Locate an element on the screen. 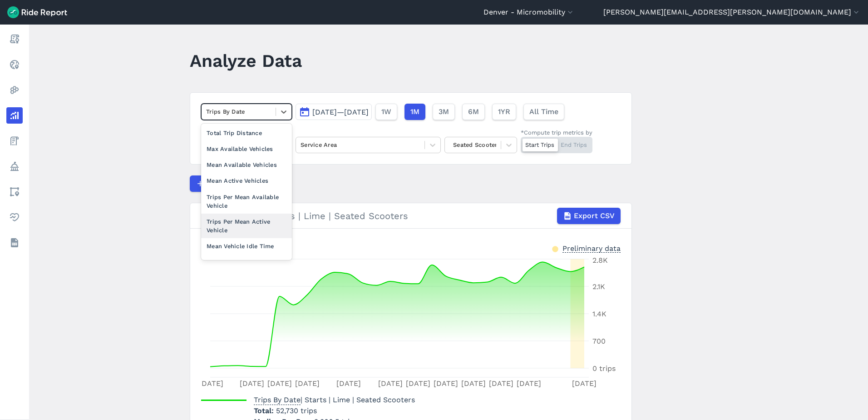 This screenshot has width=868, height=420. span: 3M is located at coordinates (444, 112).